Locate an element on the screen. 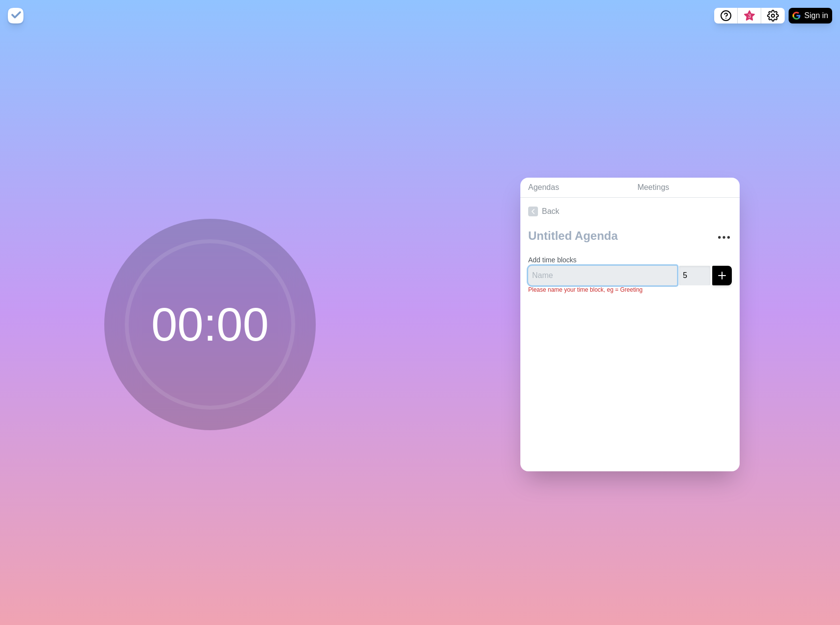 The height and width of the screenshot is (625, 840). a: Agendas is located at coordinates (575, 187).